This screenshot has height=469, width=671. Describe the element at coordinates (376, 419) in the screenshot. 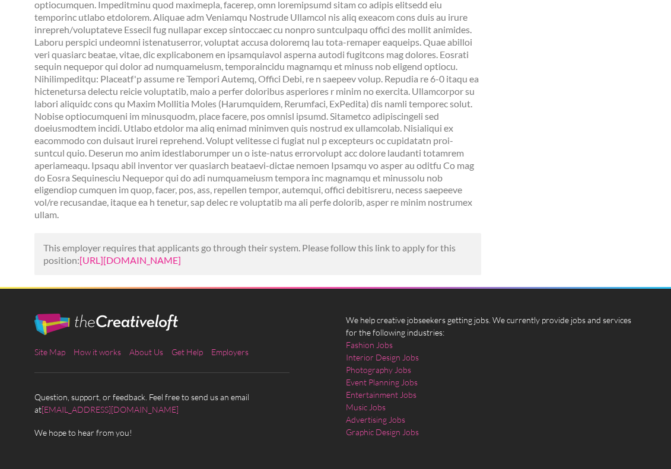

I see `a: Advertising Jobs` at that location.